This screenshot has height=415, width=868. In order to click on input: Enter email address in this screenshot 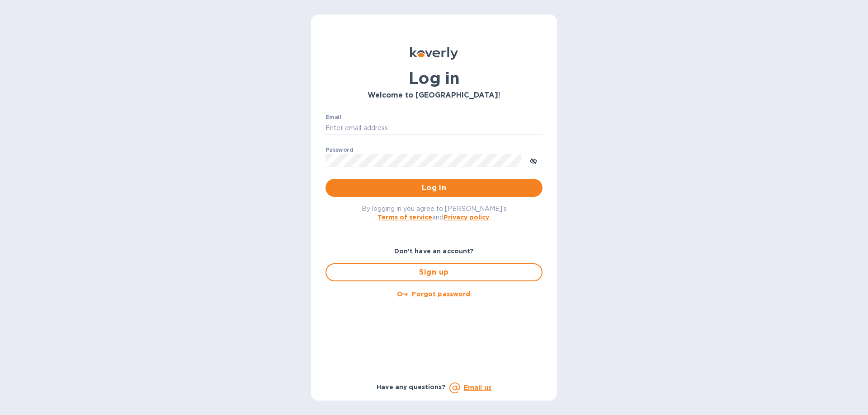, I will do `click(434, 128)`.